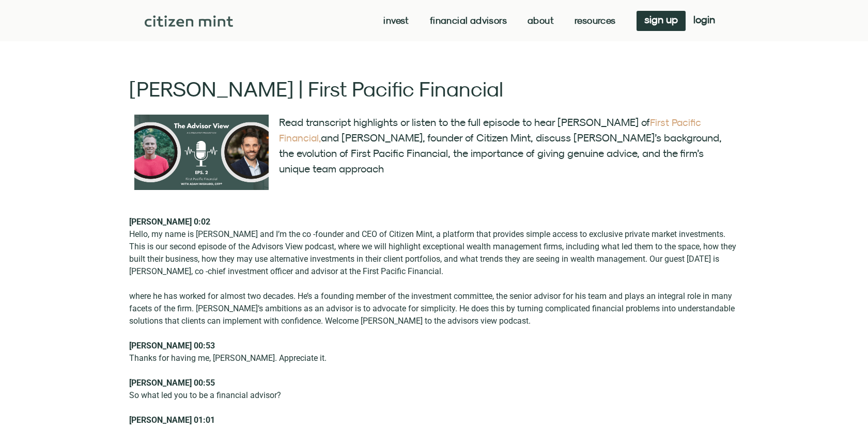  Describe the element at coordinates (189, 21) in the screenshot. I see `img: Citizen Mint` at that location.